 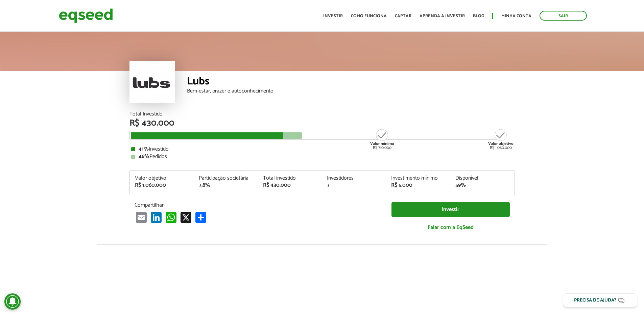 What do you see at coordinates (171, 217) in the screenshot?
I see `a: WhatsApp` at bounding box center [171, 217].